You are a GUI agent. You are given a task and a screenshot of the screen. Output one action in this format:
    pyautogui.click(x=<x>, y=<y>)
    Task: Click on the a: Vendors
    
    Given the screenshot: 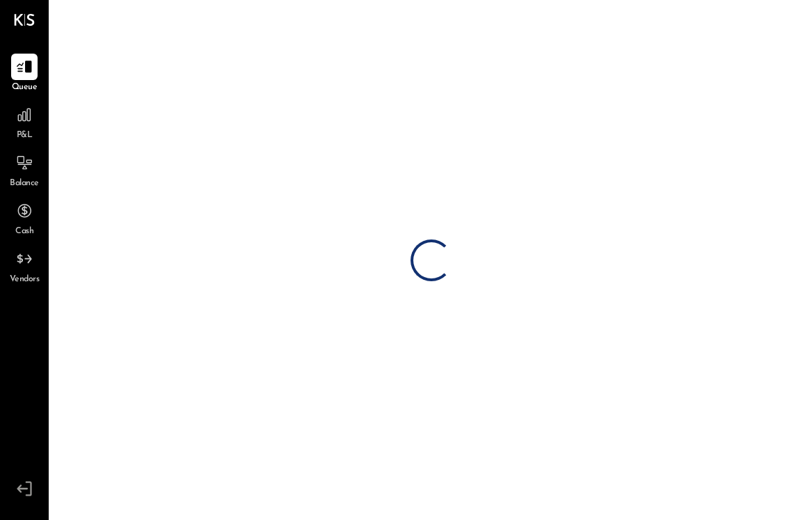 What is the action you would take?
    pyautogui.click(x=24, y=266)
    